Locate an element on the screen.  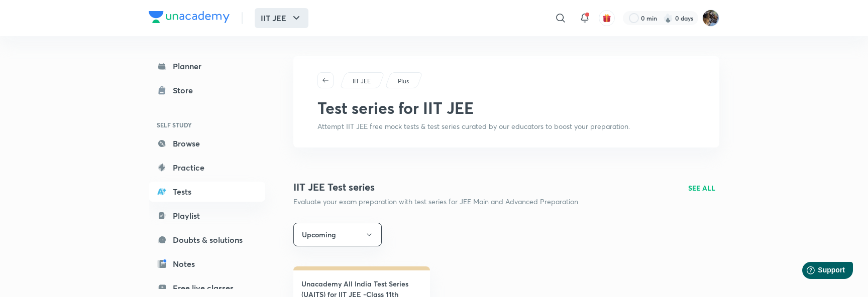
img: Chayan Mehta is located at coordinates (711, 18).